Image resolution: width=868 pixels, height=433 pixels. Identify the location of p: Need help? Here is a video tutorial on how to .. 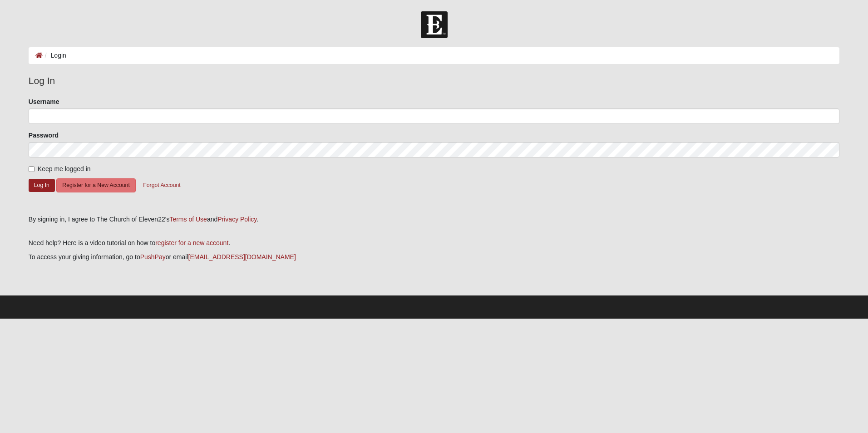
(434, 243).